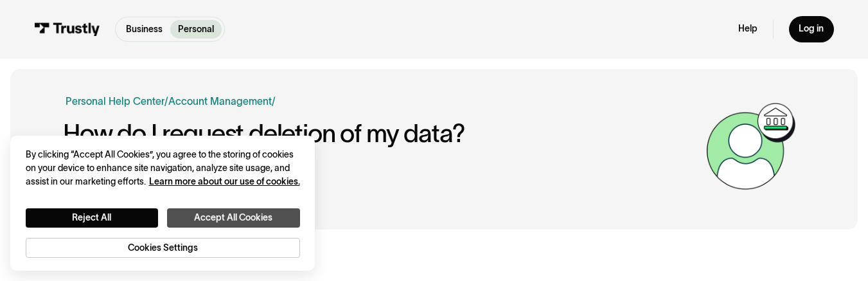  Describe the element at coordinates (381, 133) in the screenshot. I see `h1: How do I request deletion of my data?` at that location.